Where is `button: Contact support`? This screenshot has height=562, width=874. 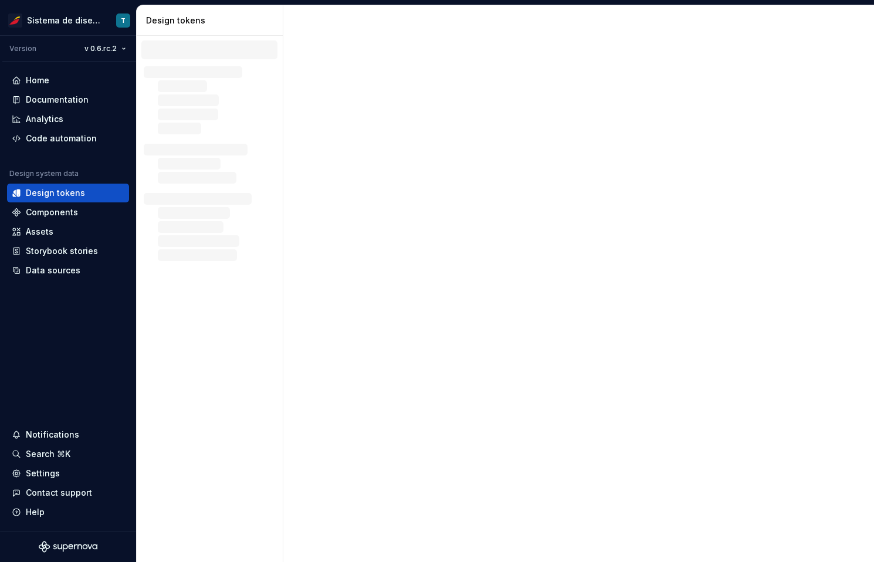 button: Contact support is located at coordinates (68, 493).